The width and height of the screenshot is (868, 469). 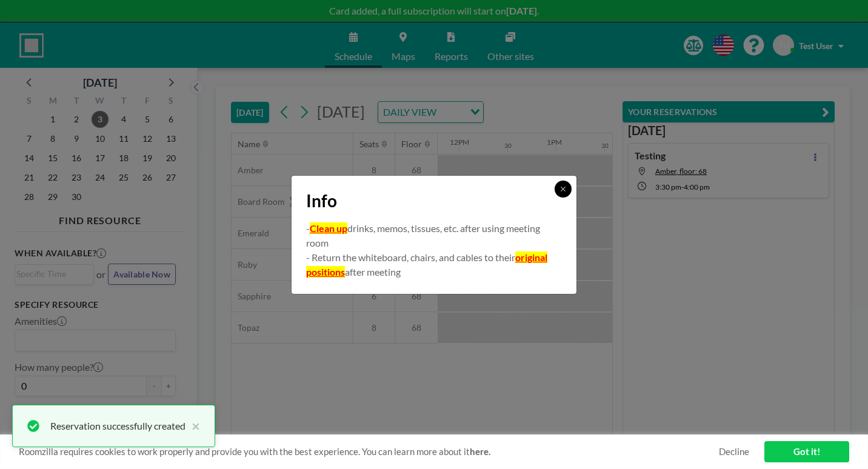 What do you see at coordinates (434, 265) in the screenshot?
I see `p: - Return the whiteboard, chairs, and cables to their after meeting` at bounding box center [434, 265].